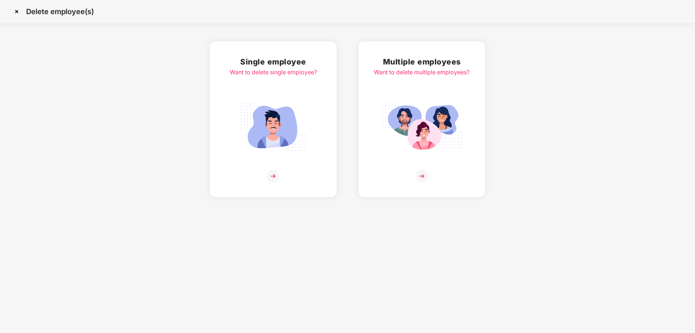  Describe the element at coordinates (17, 12) in the screenshot. I see `img: svg+xml;base64,PHN2ZyBpZD0iQ3Jvc3MtMzJ4MzIiIHhtbG5zPSJodHRwOi8vd3d3LnczLm9yZy8yMDAwL3N2ZyIgd2lkdG...` at that location.